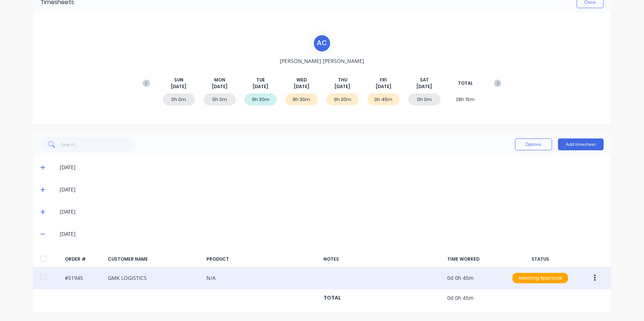 This screenshot has width=644, height=321. What do you see at coordinates (540, 278) in the screenshot?
I see `div: Awaiting Approval` at bounding box center [540, 278].